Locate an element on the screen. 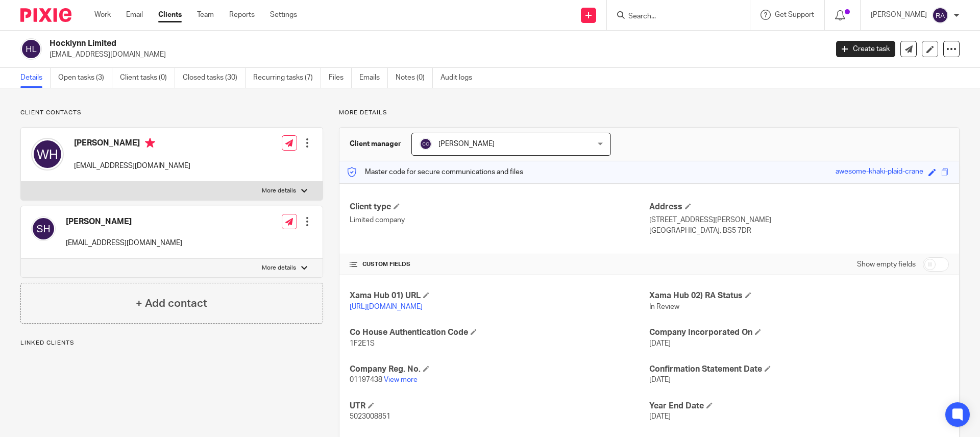  a: View more is located at coordinates (400, 380).